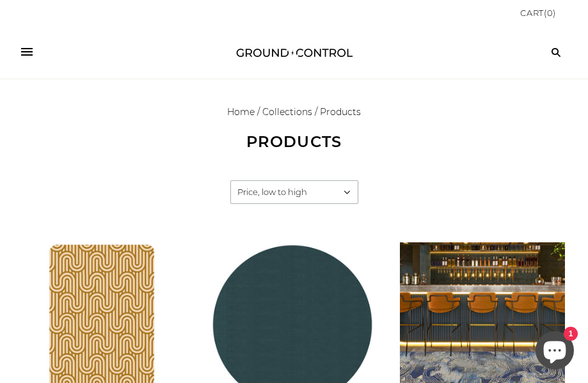  What do you see at coordinates (555, 352) in the screenshot?
I see `inbox-online-store-chat: Shopify online store chat` at bounding box center [555, 352].